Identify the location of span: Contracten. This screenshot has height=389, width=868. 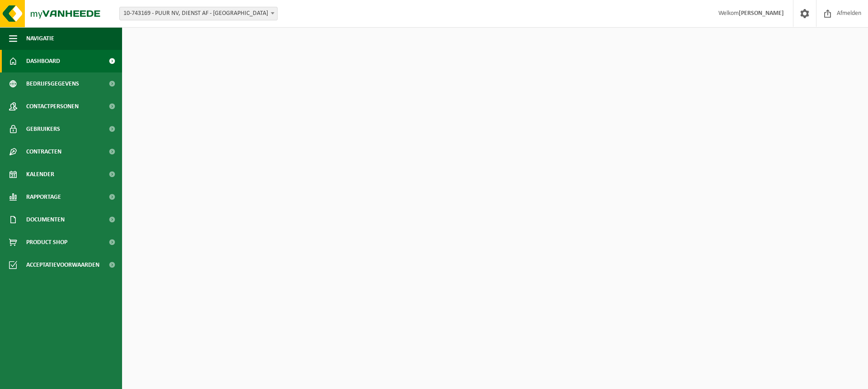
(44, 152).